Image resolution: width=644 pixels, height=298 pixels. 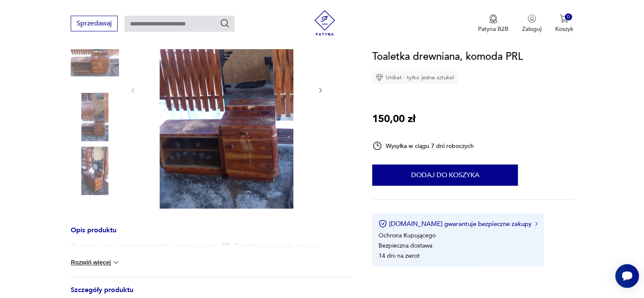 I want to click on img: chevron down, so click(x=116, y=263).